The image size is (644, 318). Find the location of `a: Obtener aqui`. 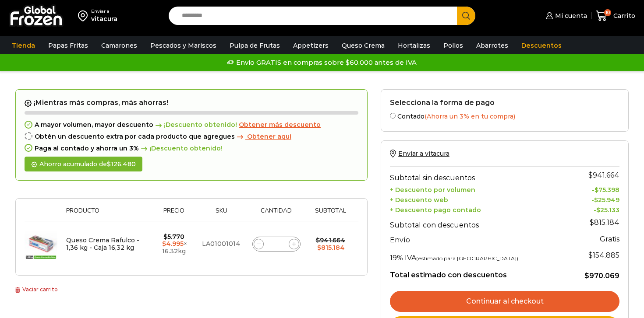

a: Obtener aqui is located at coordinates (263, 136).